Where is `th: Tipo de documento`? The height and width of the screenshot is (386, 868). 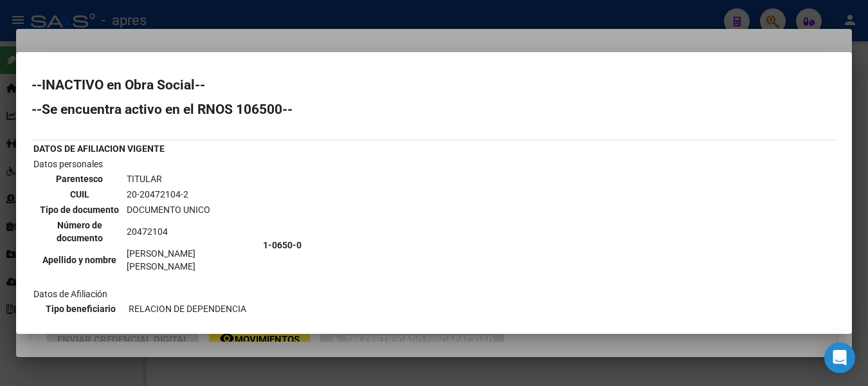 th: Tipo de documento is located at coordinates (79, 210).